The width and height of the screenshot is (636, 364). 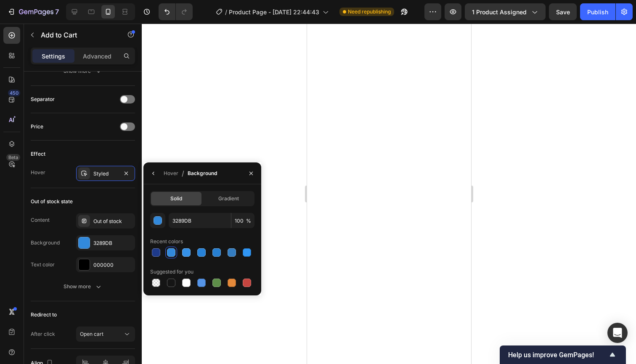 What do you see at coordinates (32, 11) in the screenshot?
I see `button: 7` at bounding box center [32, 11].